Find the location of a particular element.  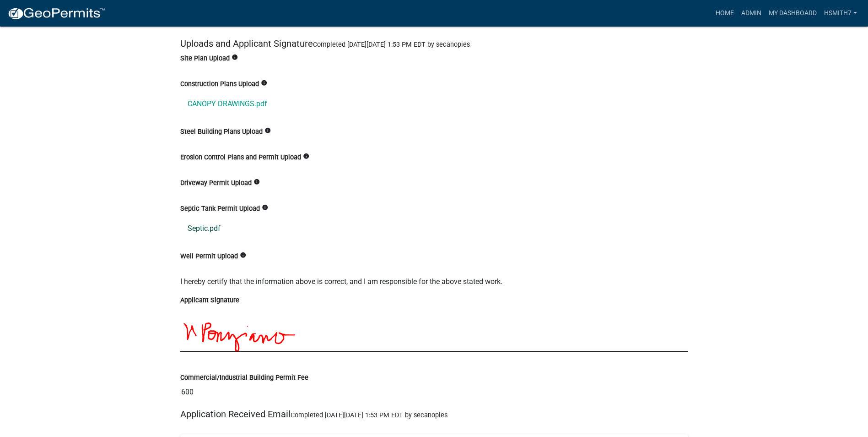

label: Driveway Permit Upload is located at coordinates (216, 183).